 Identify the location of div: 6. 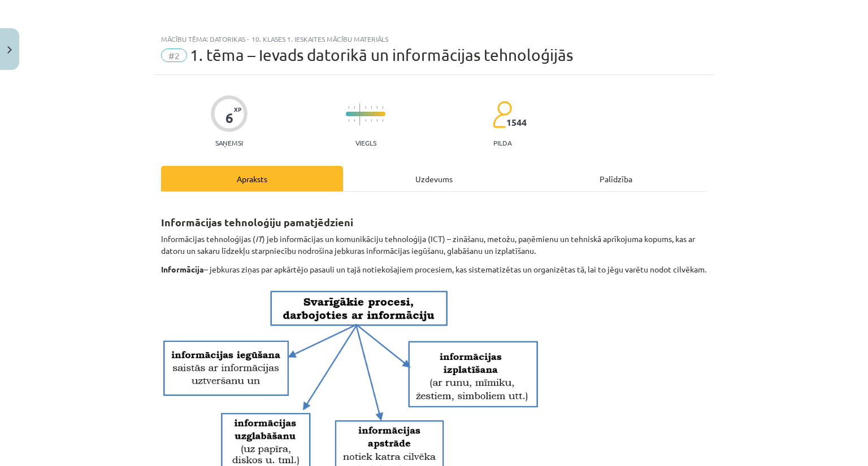
(229, 118).